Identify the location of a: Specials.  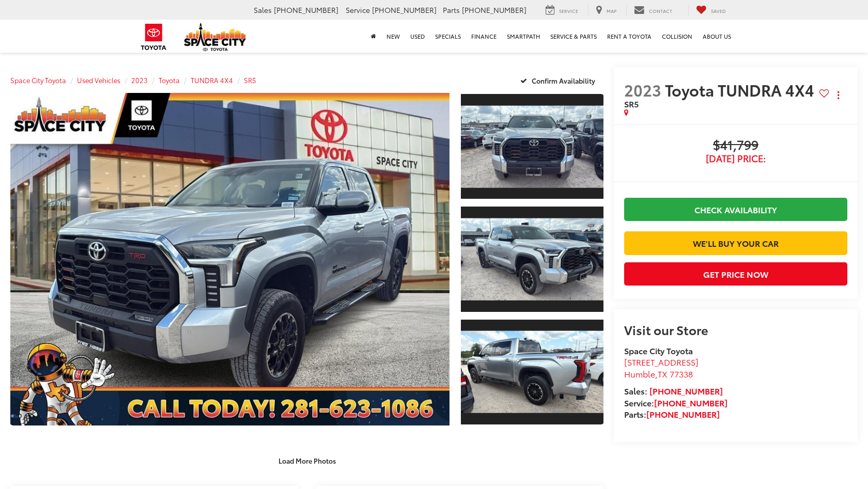
(448, 36).